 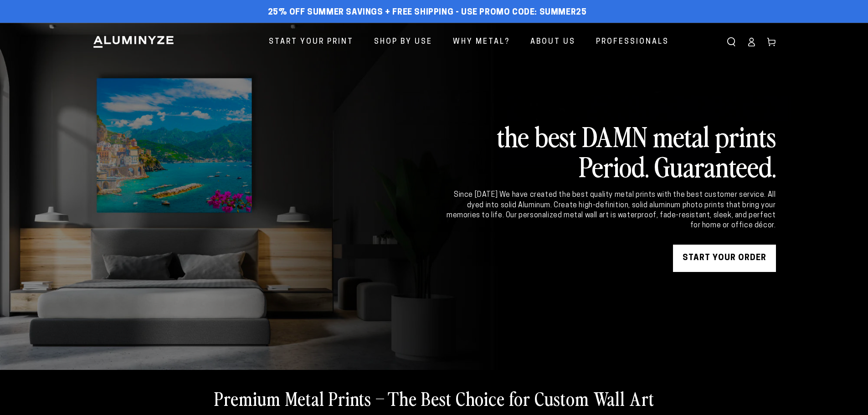 I want to click on summary: Search our site, so click(x=731, y=42).